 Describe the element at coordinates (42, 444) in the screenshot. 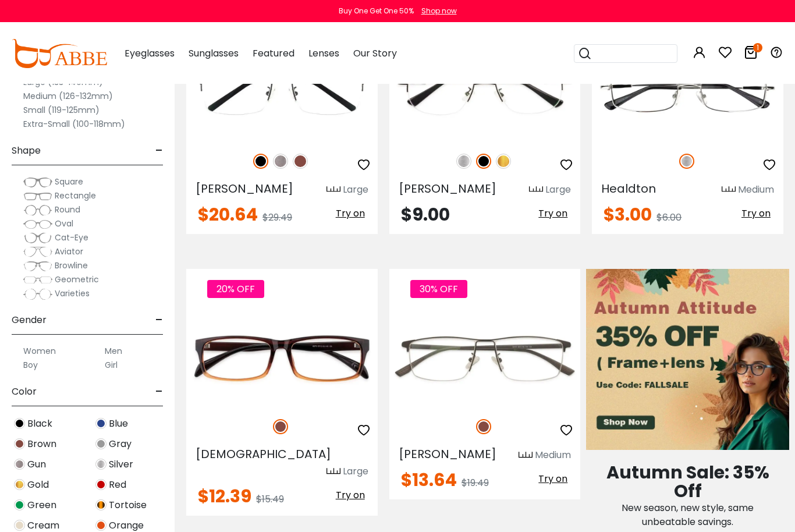

I see `span: Brown` at that location.